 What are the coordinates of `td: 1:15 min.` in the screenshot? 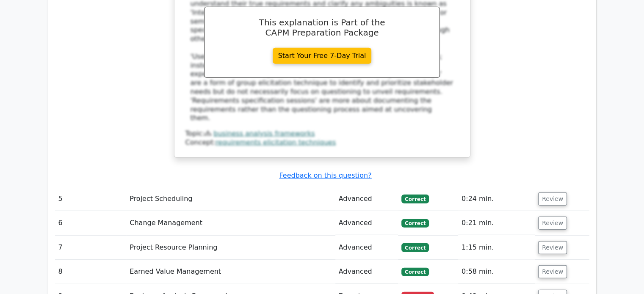 It's located at (496, 247).